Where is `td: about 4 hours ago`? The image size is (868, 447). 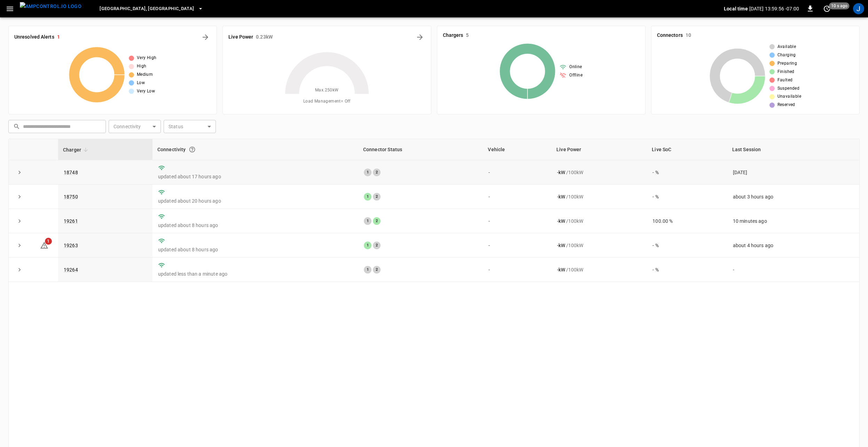
td: about 4 hours ago is located at coordinates (793, 245).